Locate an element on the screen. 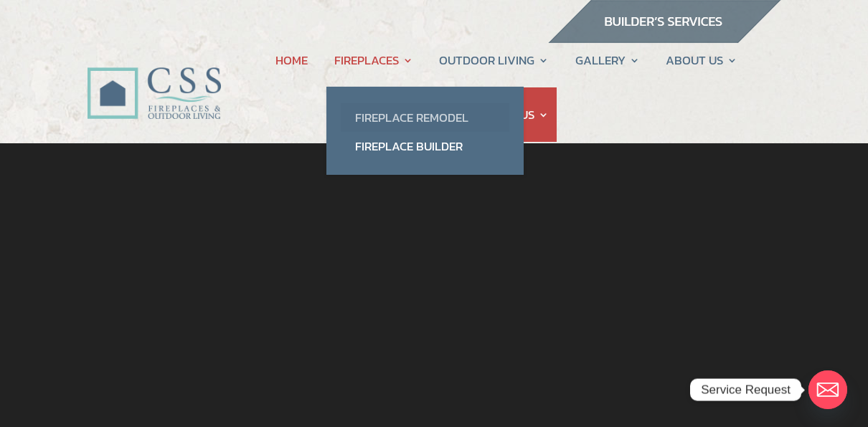  a: Fireplace Remodel is located at coordinates (424, 118).